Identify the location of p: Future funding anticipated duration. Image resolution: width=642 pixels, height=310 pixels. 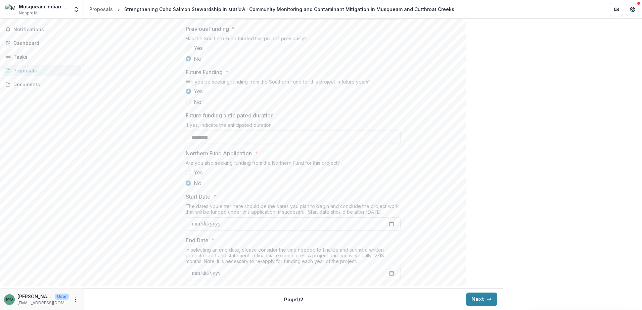
(230, 116).